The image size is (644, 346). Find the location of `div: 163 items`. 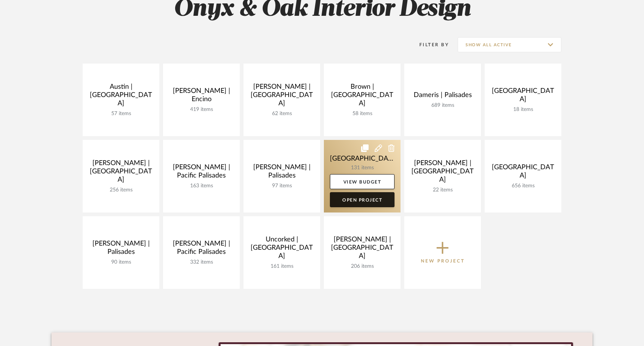

div: 163 items is located at coordinates (202, 186).